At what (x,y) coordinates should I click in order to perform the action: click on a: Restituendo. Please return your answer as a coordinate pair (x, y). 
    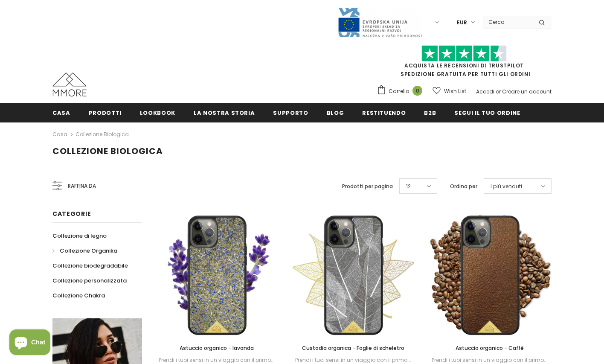
    Looking at the image, I should click on (384, 112).